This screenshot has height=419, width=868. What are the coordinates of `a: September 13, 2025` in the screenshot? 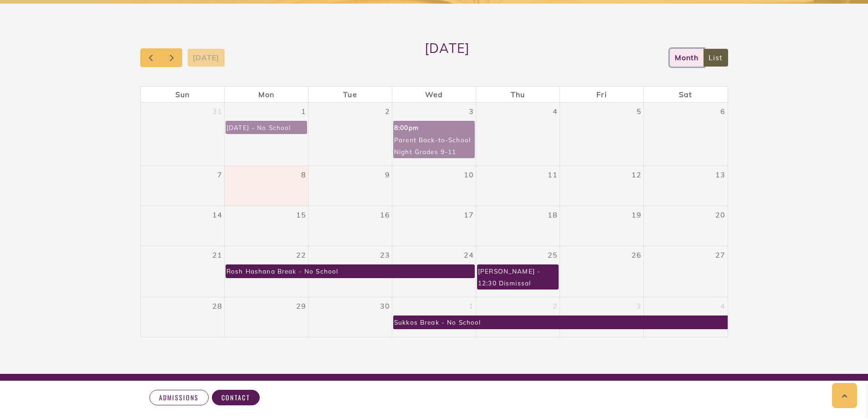 It's located at (720, 174).